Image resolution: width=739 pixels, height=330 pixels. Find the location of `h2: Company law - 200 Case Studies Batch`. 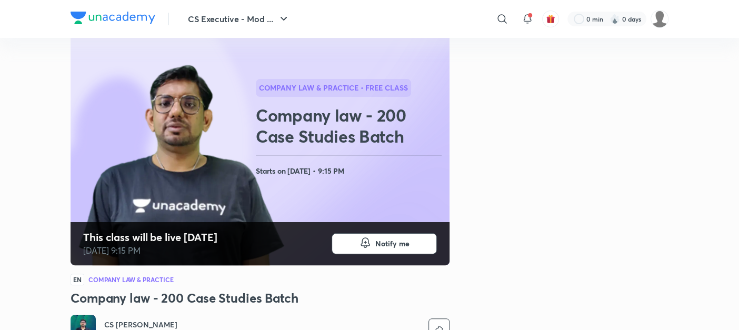

h2: Company law - 200 Case Studies Batch is located at coordinates (350, 126).